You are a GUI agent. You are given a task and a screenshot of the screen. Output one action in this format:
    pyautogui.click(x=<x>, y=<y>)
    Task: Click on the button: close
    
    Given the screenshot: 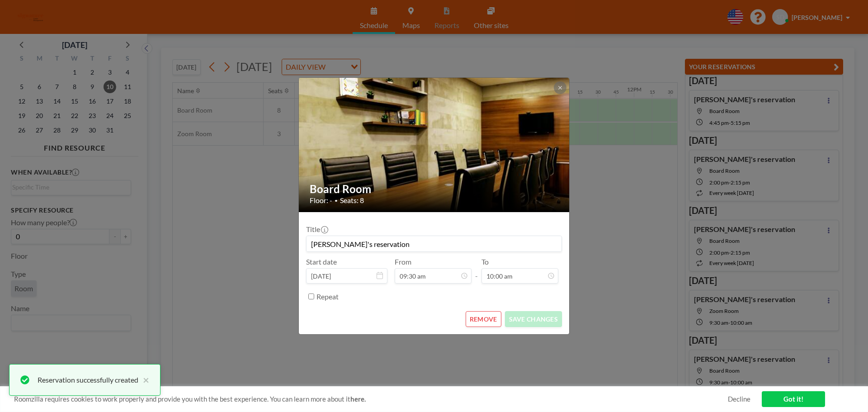 What is the action you would take?
    pyautogui.click(x=144, y=380)
    